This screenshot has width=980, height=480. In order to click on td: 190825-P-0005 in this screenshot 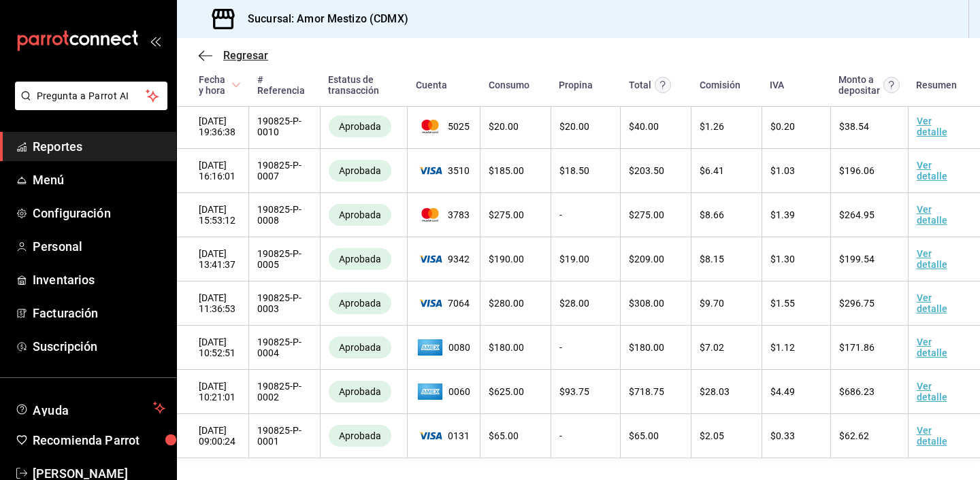, I will do `click(284, 259)`.